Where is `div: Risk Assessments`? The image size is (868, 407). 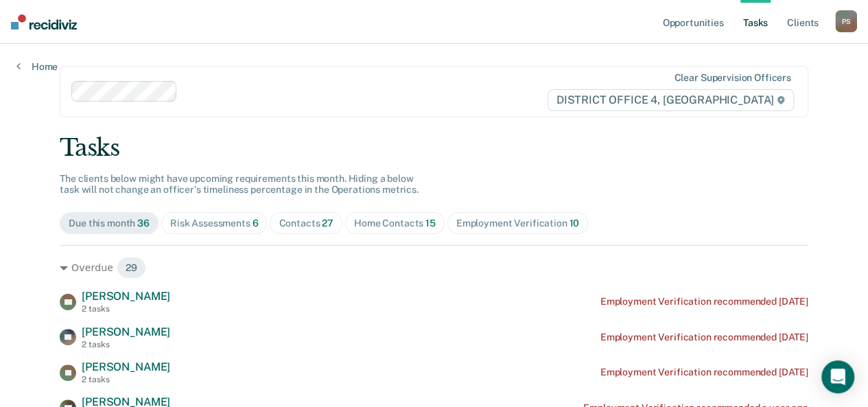
div: Risk Assessments is located at coordinates (214, 223).